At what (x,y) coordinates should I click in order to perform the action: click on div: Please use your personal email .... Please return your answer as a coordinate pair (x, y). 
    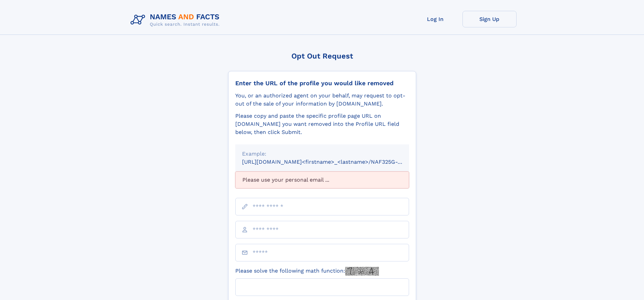
    Looking at the image, I should click on (322, 179).